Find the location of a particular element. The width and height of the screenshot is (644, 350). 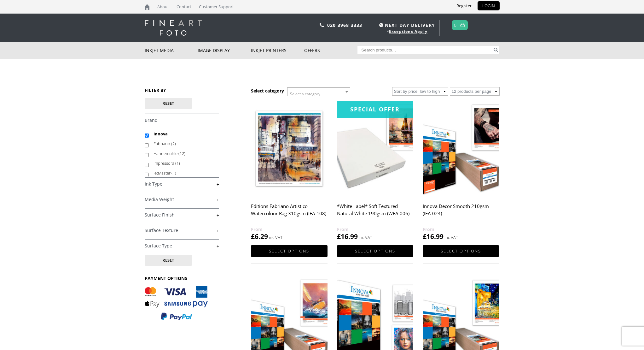

img: time.svg is located at coordinates (381, 25).